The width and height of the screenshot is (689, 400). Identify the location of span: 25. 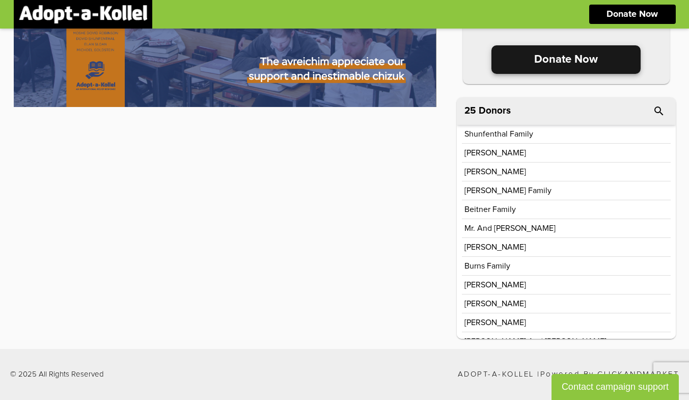
(470, 110).